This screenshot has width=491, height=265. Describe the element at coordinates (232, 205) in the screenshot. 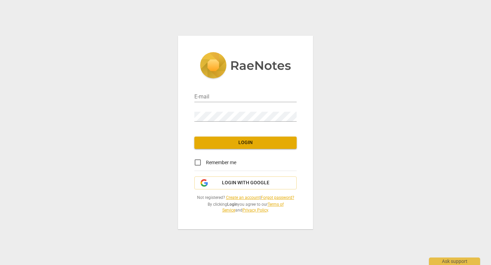

I see `b: Login` at that location.